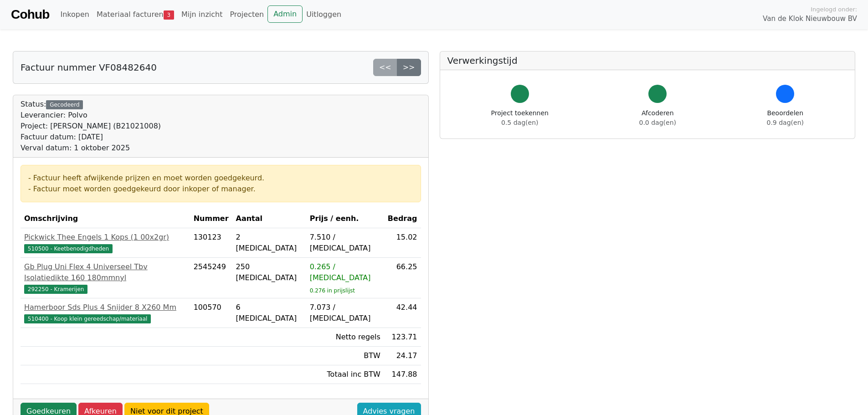 The width and height of the screenshot is (868, 415). I want to click on span: Ingelogd onder:, so click(834, 9).